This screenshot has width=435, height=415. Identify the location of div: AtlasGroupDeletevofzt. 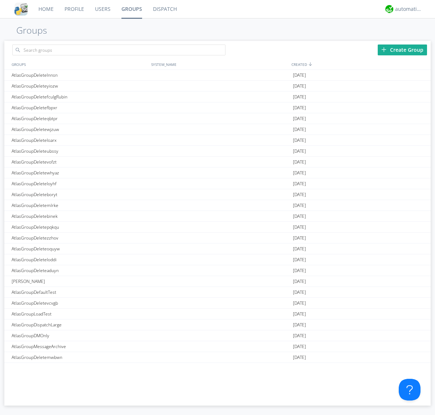
(79, 162).